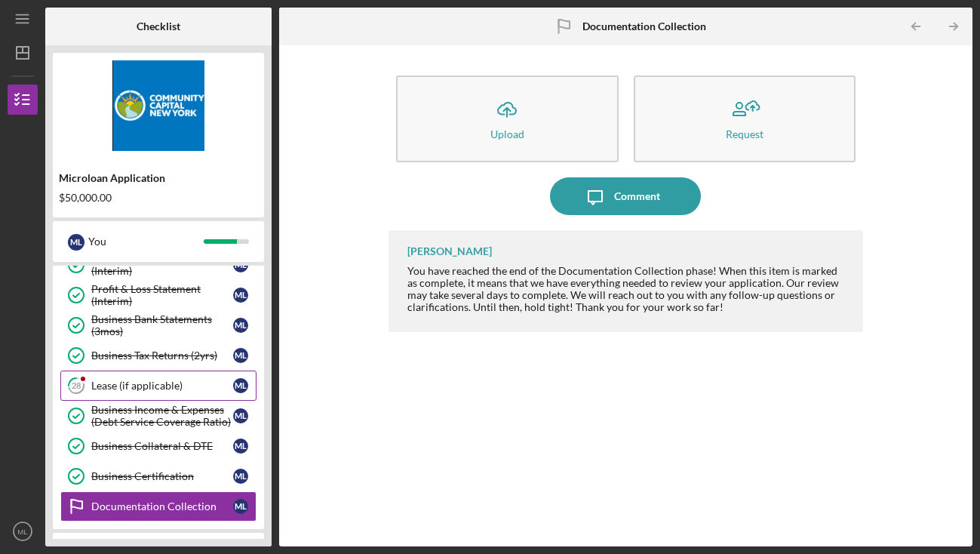 The height and width of the screenshot is (554, 980). What do you see at coordinates (158, 386) in the screenshot?
I see `a: 28Lease (if applicable)ML` at bounding box center [158, 386].